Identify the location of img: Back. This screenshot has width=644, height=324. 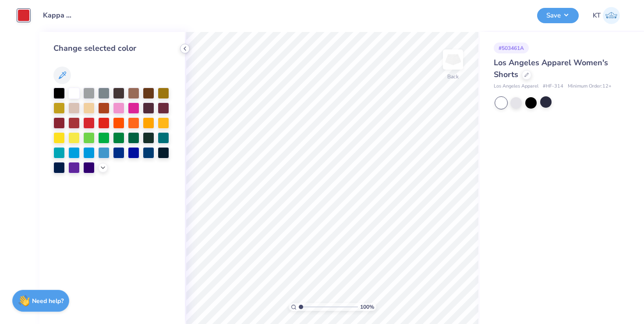
(453, 59).